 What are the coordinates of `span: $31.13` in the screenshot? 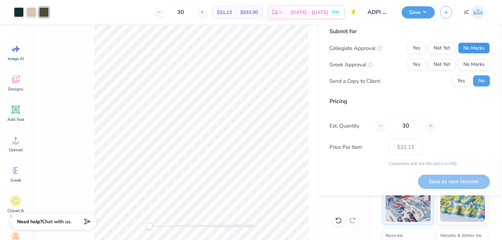 It's located at (224, 12).